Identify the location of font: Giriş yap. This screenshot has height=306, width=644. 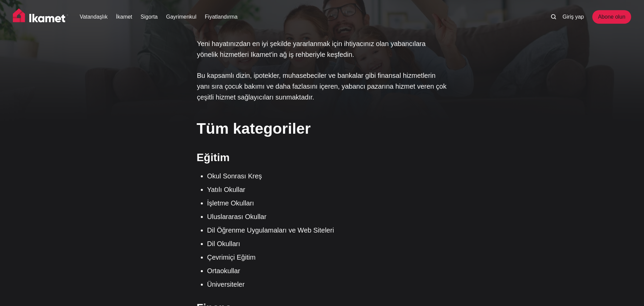
(573, 16).